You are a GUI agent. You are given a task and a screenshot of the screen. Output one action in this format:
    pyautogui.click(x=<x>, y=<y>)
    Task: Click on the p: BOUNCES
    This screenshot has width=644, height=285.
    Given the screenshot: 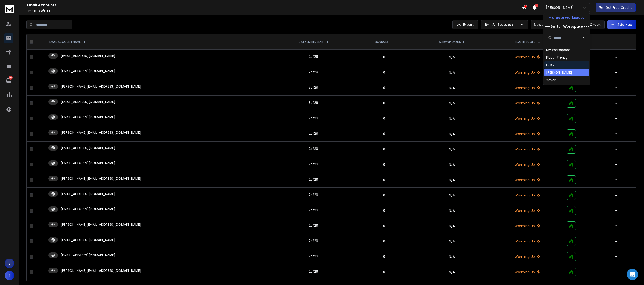 What is the action you would take?
    pyautogui.click(x=382, y=42)
    